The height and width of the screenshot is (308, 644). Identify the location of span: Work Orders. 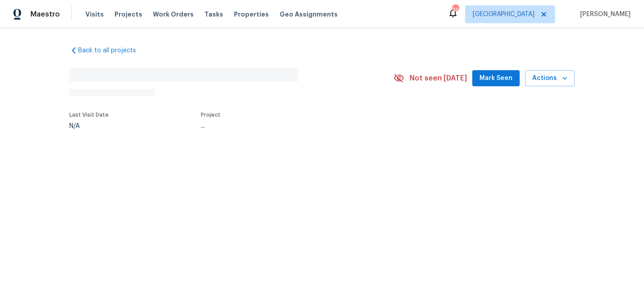
(173, 14).